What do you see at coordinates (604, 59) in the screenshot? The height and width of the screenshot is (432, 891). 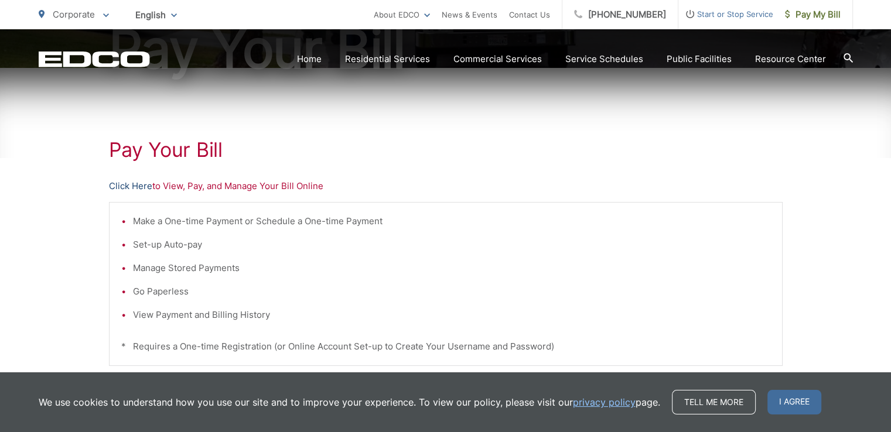 I see `a: Service Schedules` at bounding box center [604, 59].